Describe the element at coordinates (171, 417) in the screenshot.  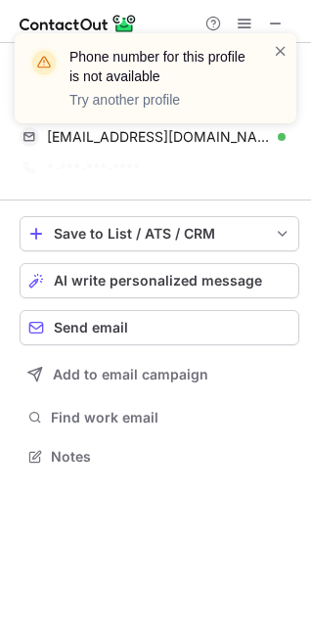
I see `span: Find work email` at that location.